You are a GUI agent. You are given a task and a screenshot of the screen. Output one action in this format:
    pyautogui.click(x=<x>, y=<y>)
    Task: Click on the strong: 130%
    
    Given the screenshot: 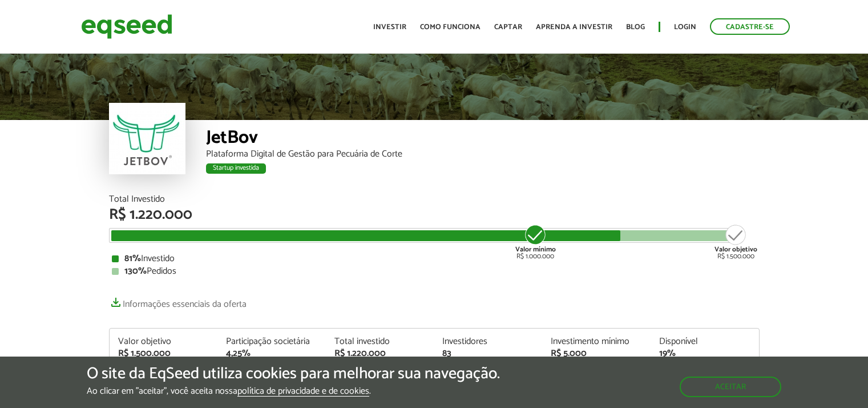 What is the action you would take?
    pyautogui.click(x=135, y=271)
    